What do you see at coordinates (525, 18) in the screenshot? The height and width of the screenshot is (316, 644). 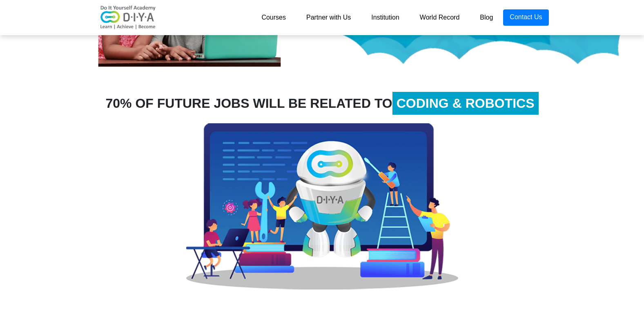 I see `a: Contact Us` at bounding box center [525, 18].